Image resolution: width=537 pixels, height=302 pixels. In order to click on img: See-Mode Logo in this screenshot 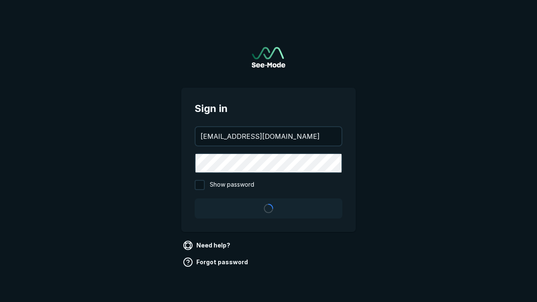, I will do `click(268, 57)`.